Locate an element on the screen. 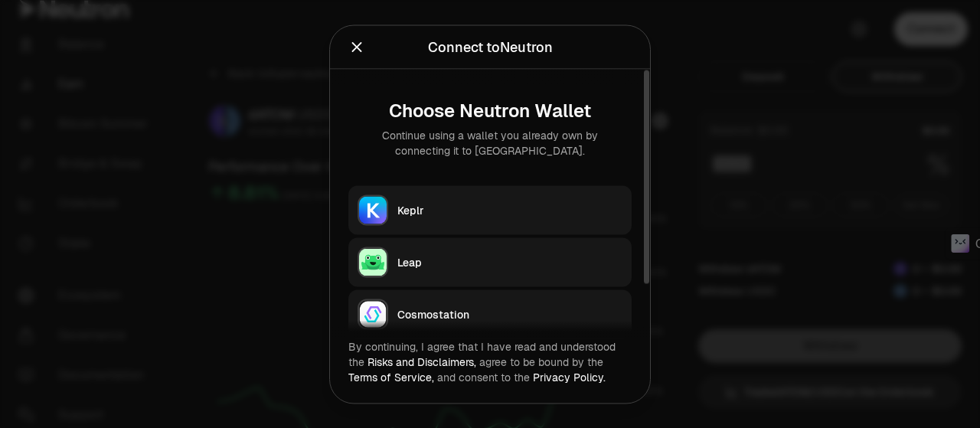 The width and height of the screenshot is (980, 428). img: Leap is located at coordinates (373, 262).